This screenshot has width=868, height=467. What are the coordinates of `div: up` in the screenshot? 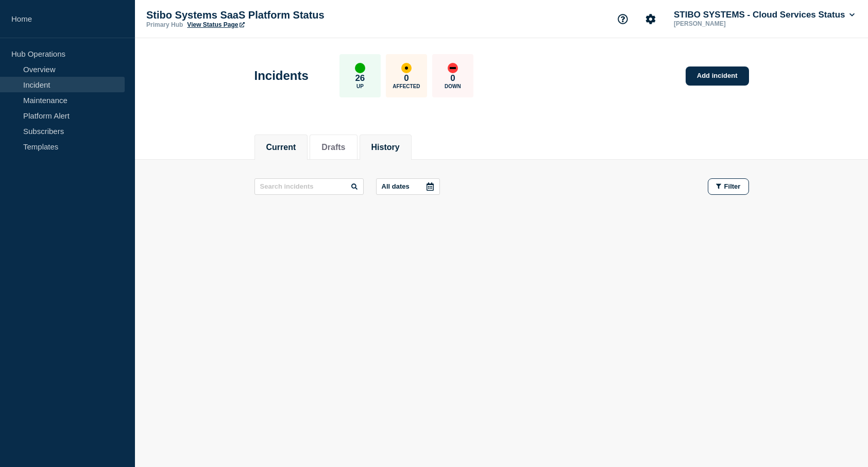 It's located at (360, 68).